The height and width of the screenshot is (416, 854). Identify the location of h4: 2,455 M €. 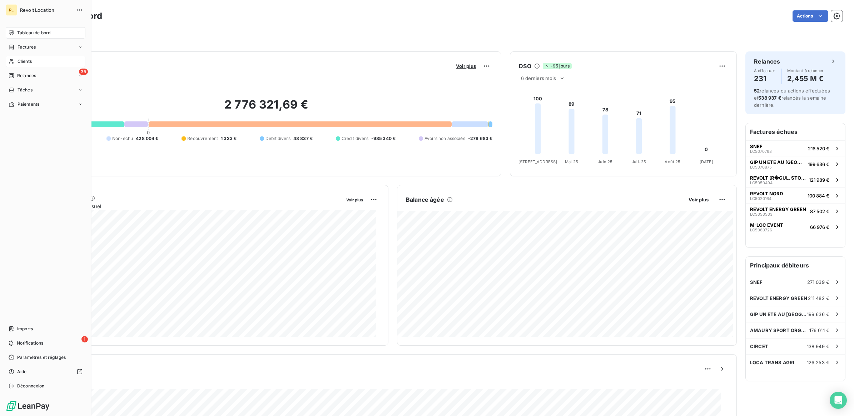
(806, 79).